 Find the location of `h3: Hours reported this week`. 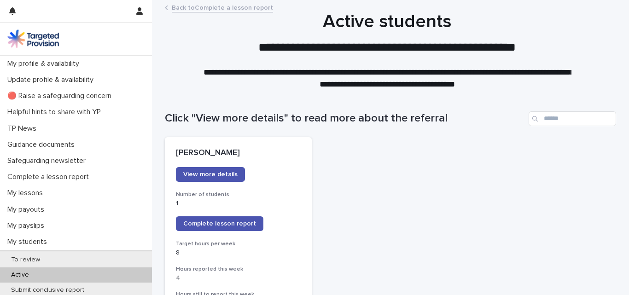

h3: Hours reported this week is located at coordinates (238, 270).